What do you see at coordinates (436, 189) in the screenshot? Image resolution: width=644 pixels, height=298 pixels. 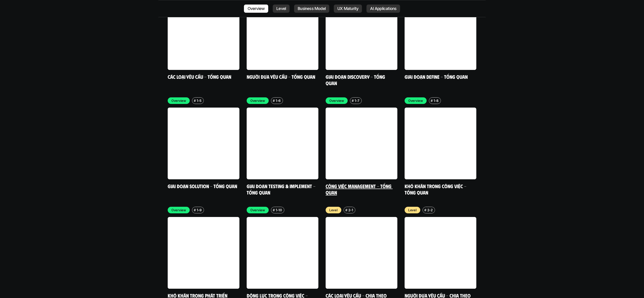 I see `a: Khó khăn trong công việc - Tổng quan` at bounding box center [436, 189].